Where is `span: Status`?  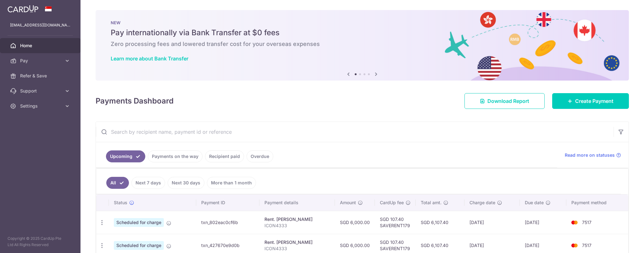
span: Status is located at coordinates (120, 203).